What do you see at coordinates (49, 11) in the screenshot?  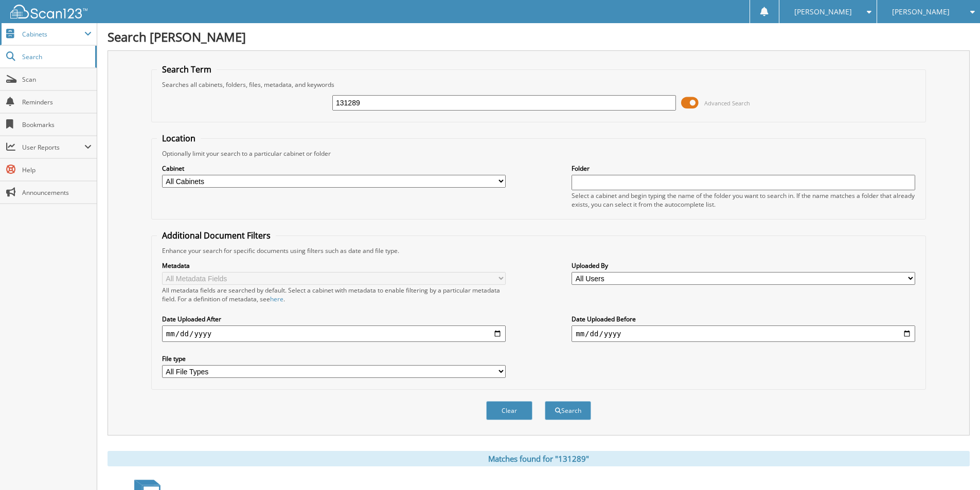 I see `img: scan123-logo-white.svg` at bounding box center [49, 11].